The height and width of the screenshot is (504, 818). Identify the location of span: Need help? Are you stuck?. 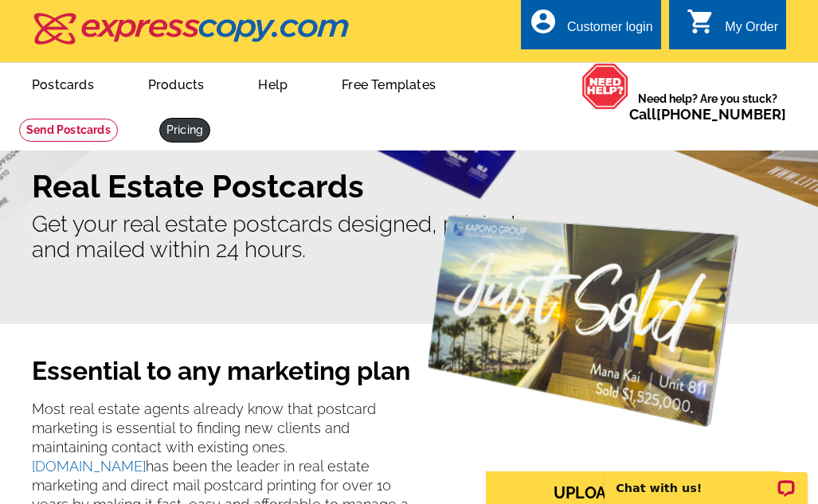
(707, 107).